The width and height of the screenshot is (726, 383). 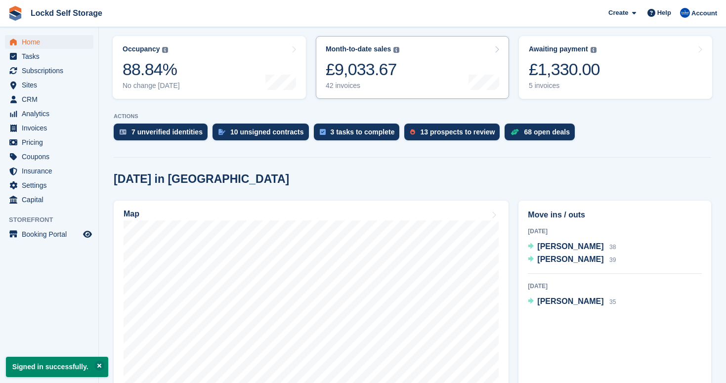 I want to click on a: 7 unverified identities, so click(x=163, y=134).